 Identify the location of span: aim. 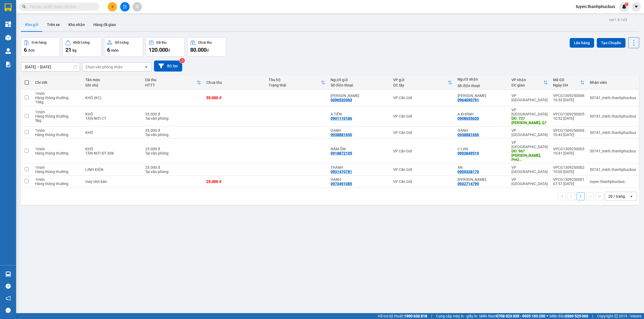
(137, 7).